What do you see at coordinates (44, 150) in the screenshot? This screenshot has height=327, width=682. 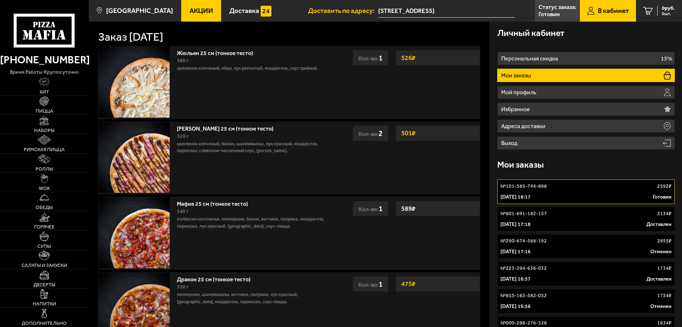 I see `span: Римская пицца` at bounding box center [44, 150].